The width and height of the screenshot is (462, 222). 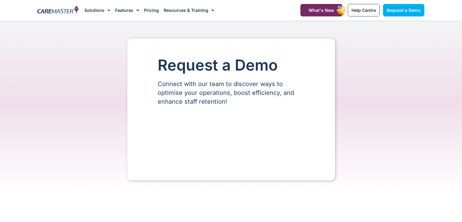 What do you see at coordinates (321, 10) in the screenshot?
I see `span: What's New` at bounding box center [321, 10].